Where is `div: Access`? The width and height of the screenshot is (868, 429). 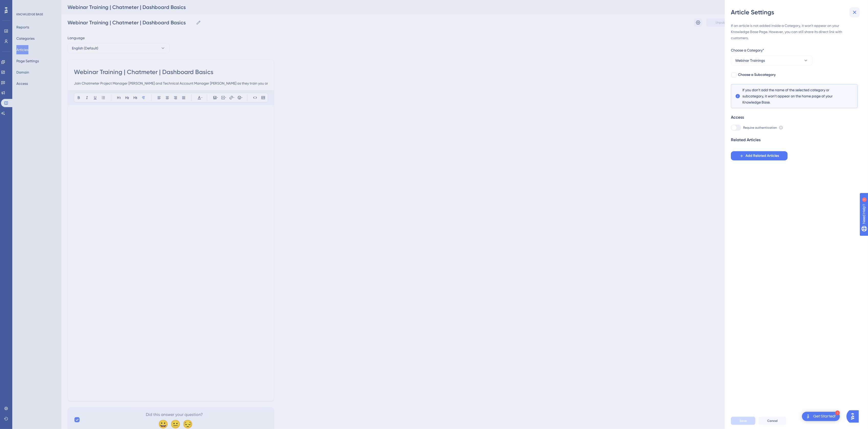 div: Access is located at coordinates (737, 117).